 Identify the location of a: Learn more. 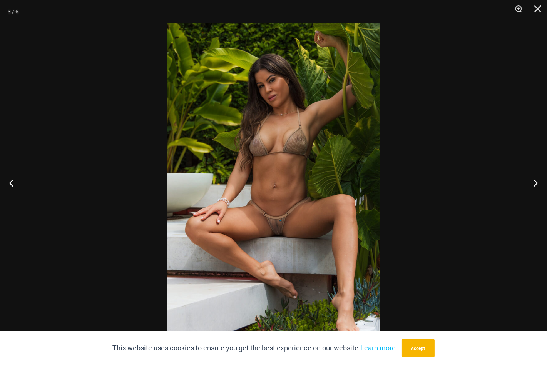
(378, 348).